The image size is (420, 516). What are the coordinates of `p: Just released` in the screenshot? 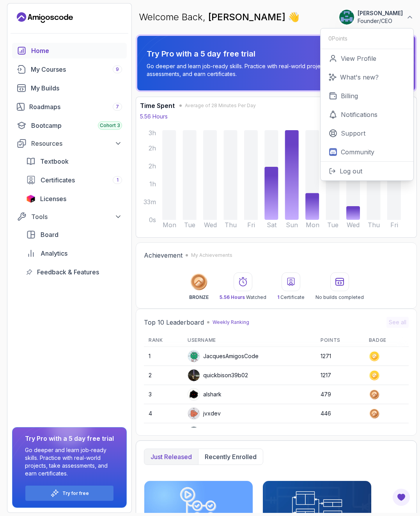 It's located at (171, 457).